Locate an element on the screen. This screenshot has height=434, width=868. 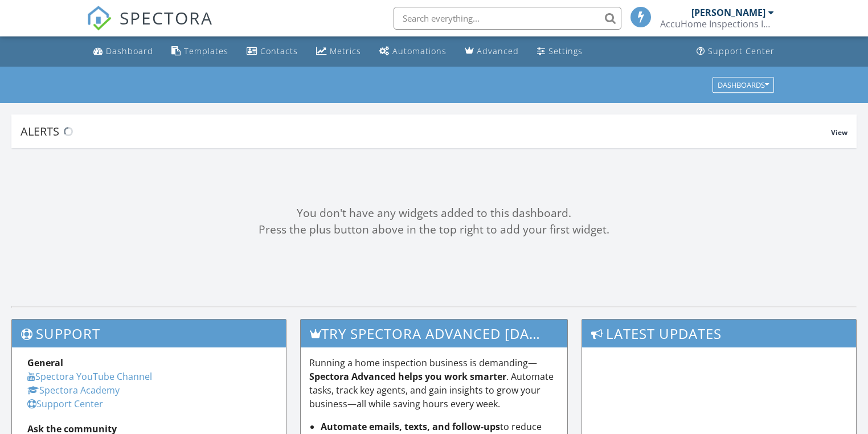
div: Press the plus button above in the top right to add your first widget. is located at coordinates (434, 229).